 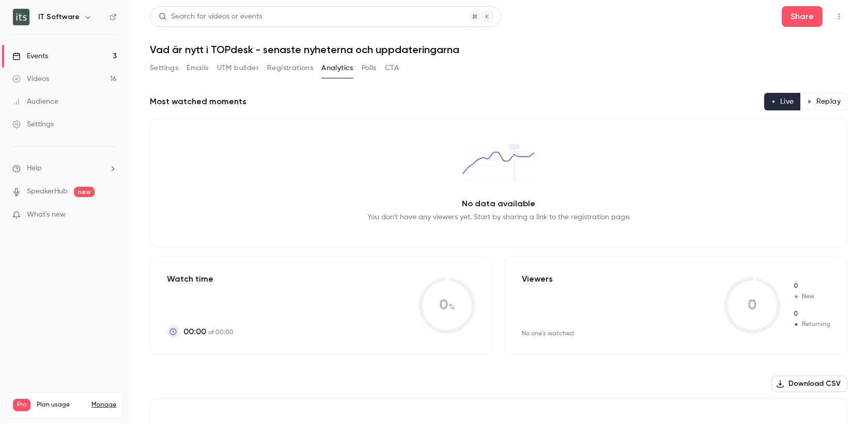 What do you see at coordinates (33, 124) in the screenshot?
I see `div: Settings` at bounding box center [33, 124].